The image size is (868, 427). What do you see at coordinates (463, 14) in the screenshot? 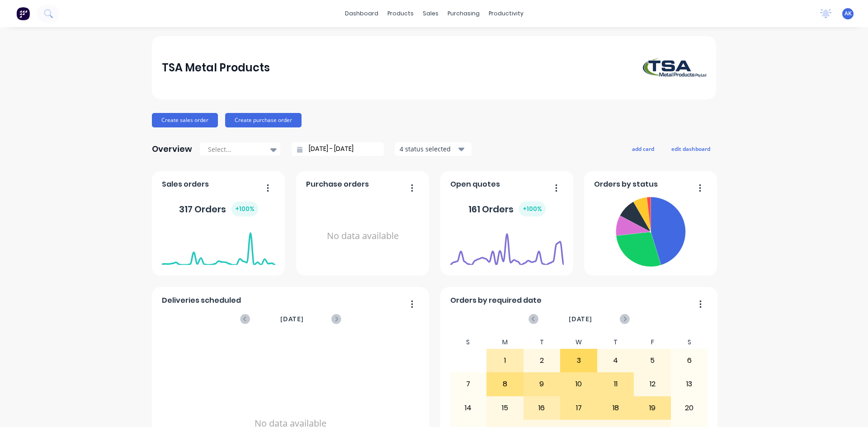
I see `div: purchasing` at bounding box center [463, 14].